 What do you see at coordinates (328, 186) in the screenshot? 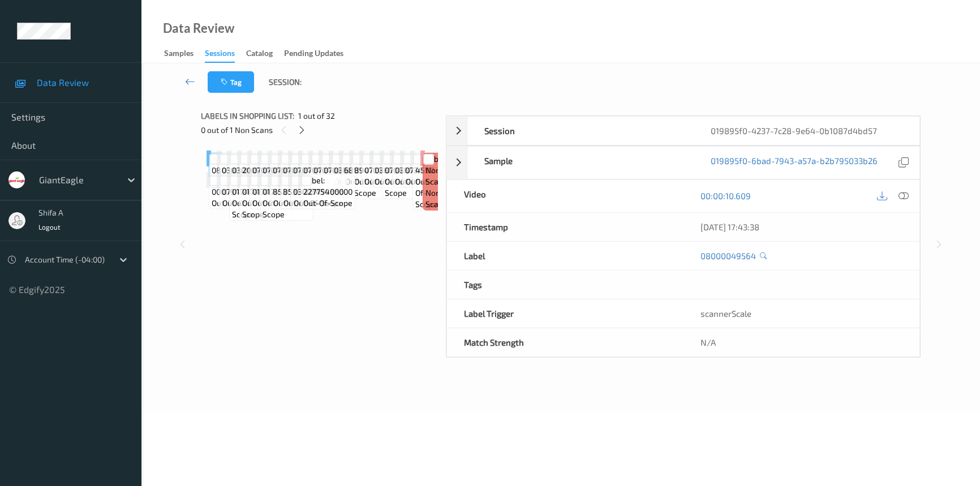
I see `span: Label: 22775400000` at bounding box center [328, 186].